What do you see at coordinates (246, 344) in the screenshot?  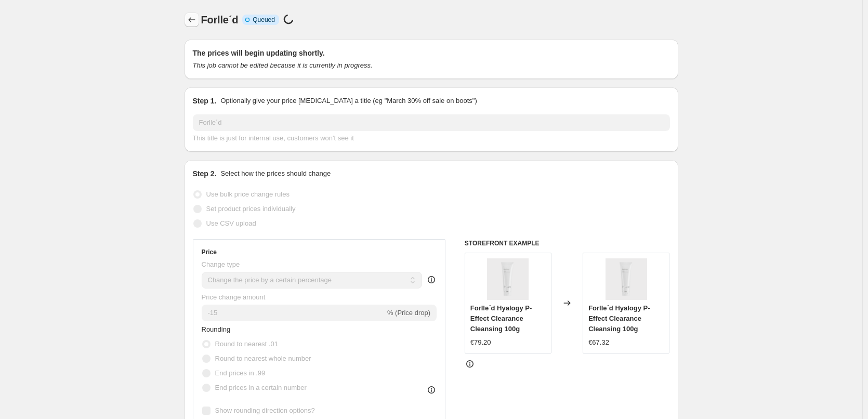 I see `span: Round to nearest .01` at bounding box center [246, 344].